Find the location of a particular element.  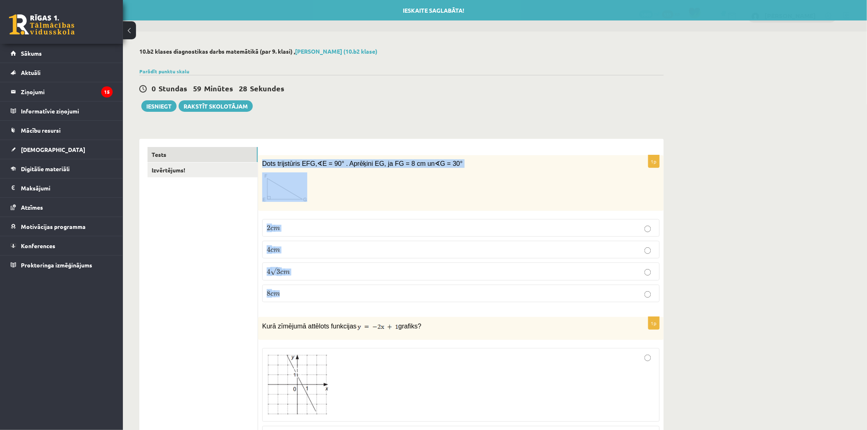

a: Rīgas 1. Tālmācības vidusskola is located at coordinates (42, 25).